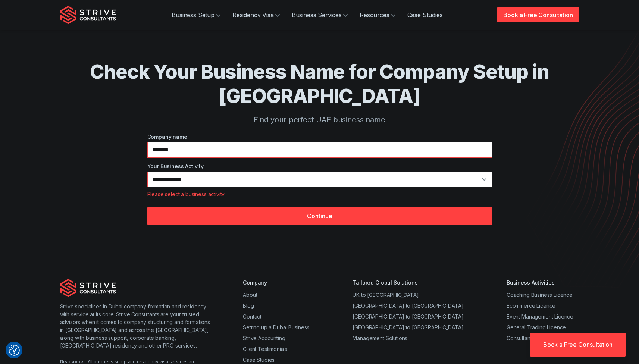  What do you see at coordinates (536, 327) in the screenshot?
I see `a: General Trading Licence` at bounding box center [536, 327].